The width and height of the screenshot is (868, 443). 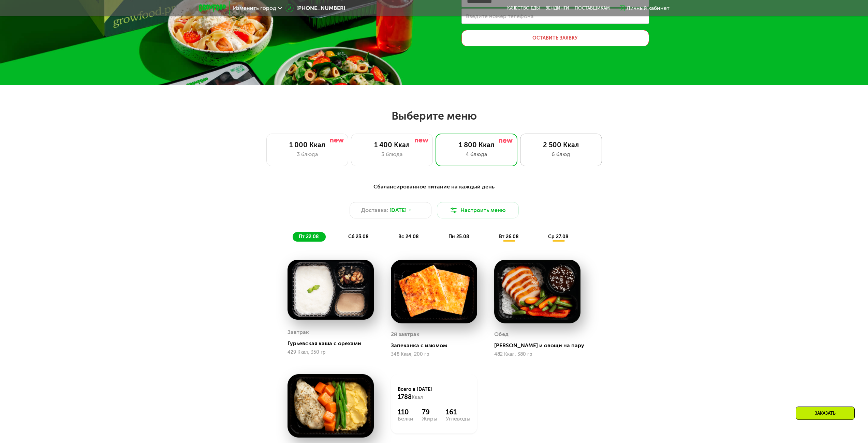 What do you see at coordinates (298, 332) in the screenshot?
I see `div: Завтрак` at bounding box center [298, 332].